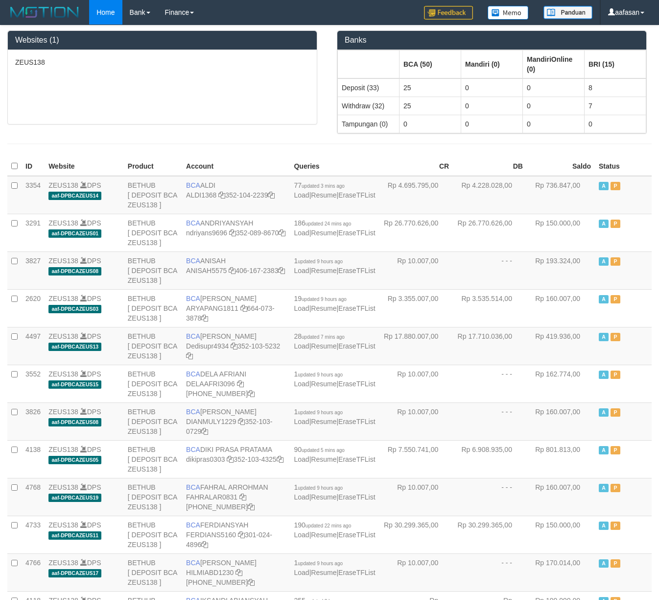 Image resolution: width=659 pixels, height=600 pixels. Describe the element at coordinates (554, 64) in the screenshot. I see `th: Group: activate to sort column ascending` at that location.